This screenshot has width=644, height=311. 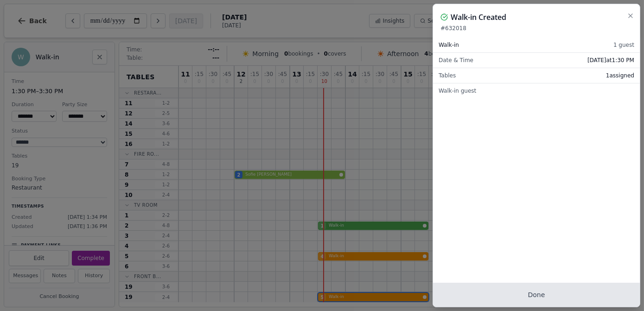 What do you see at coordinates (456, 60) in the screenshot?
I see `span: Date & Time` at bounding box center [456, 60].